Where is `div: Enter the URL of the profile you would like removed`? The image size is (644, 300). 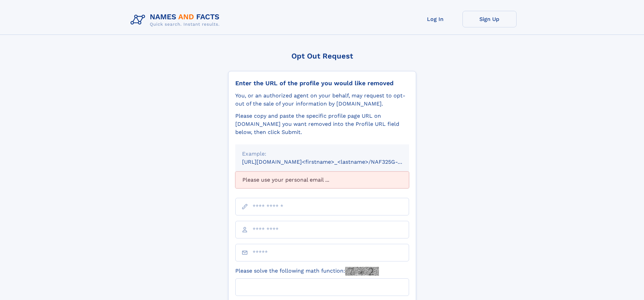 div: Enter the URL of the profile you would like removed is located at coordinates (322, 83).